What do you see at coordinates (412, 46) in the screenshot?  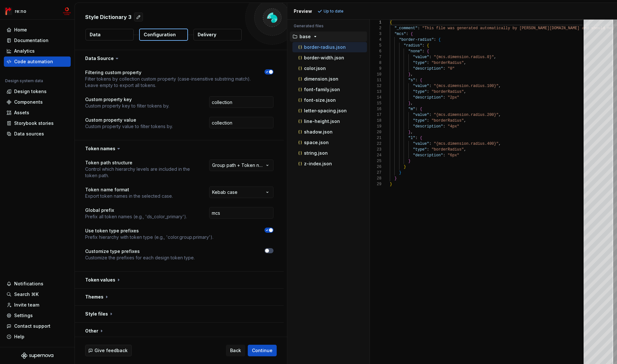 I see `span: "radius"` at bounding box center [412, 46].